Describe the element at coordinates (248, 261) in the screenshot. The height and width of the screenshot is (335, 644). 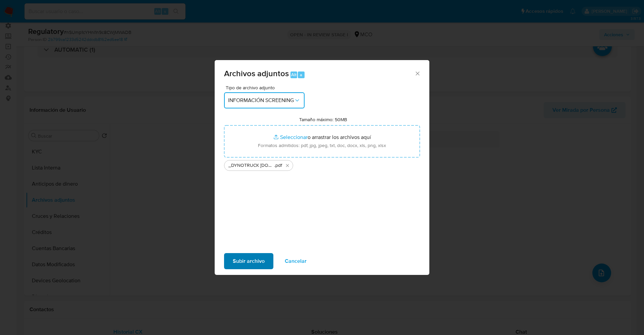
I see `button: Subir archivo` at that location.